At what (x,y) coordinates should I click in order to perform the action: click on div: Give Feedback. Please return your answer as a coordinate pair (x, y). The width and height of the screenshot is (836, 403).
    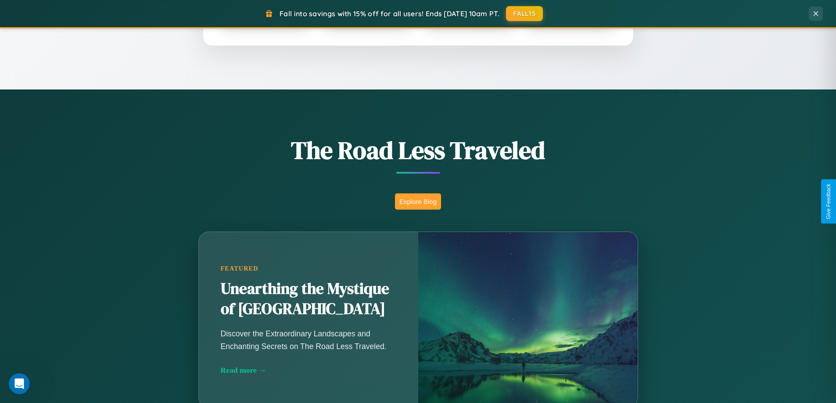
    Looking at the image, I should click on (828, 201).